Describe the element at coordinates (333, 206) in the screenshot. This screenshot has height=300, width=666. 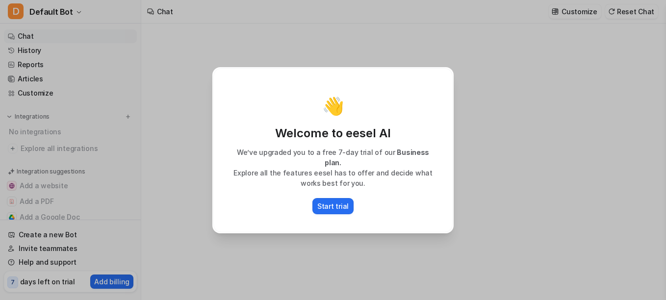
I see `button: Start trial` at that location.